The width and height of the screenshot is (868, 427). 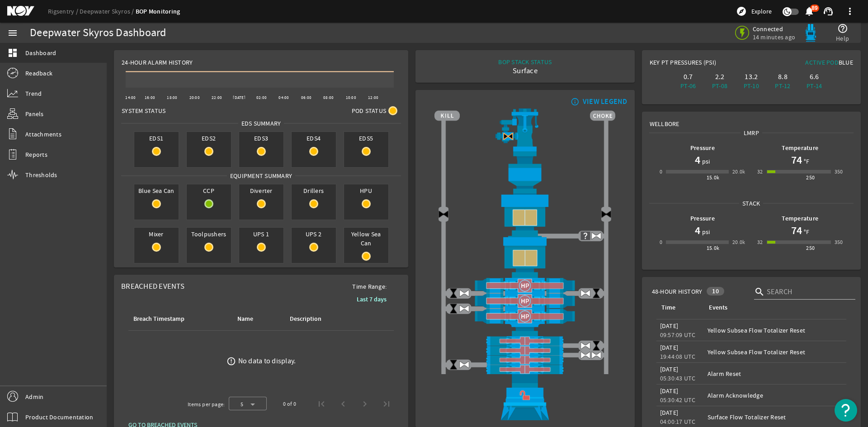 What do you see at coordinates (605, 102) in the screenshot?
I see `div: VIEW LEGEND` at bounding box center [605, 102].